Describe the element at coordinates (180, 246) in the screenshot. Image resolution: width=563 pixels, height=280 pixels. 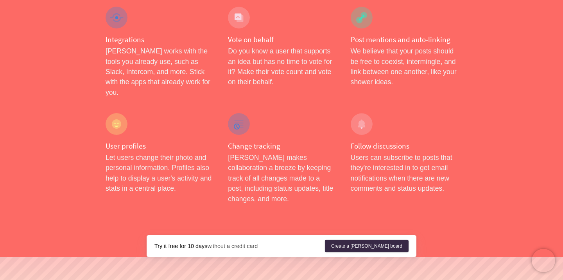
I see `strong: Try it free for 10 days` at that location.